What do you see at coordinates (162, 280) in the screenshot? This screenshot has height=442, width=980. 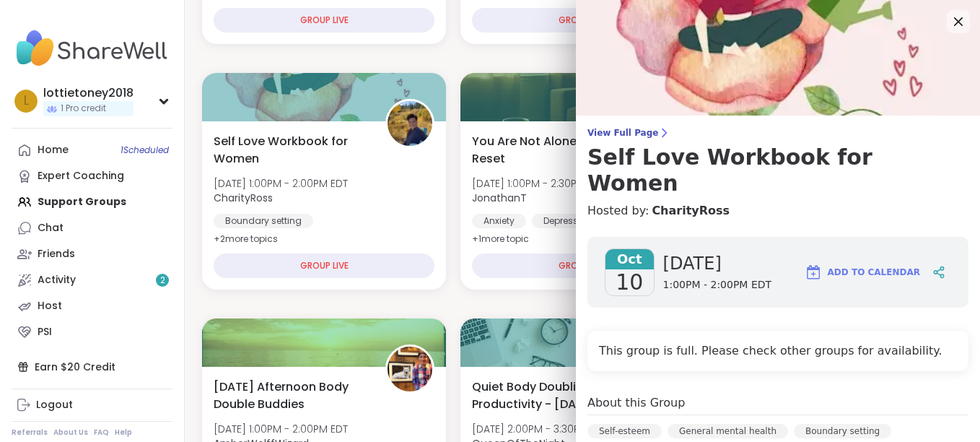 I see `span: 2` at bounding box center [162, 280].